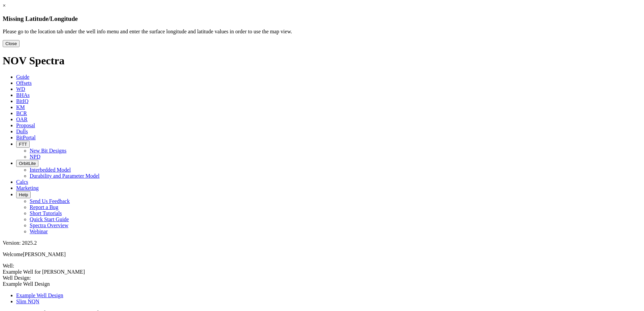  I want to click on span: BitPortal, so click(26, 137).